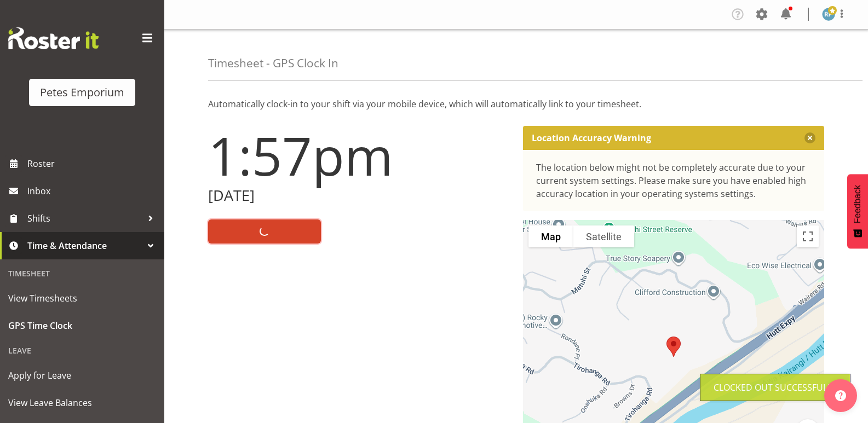 The image size is (868, 423). Describe the element at coordinates (93, 164) in the screenshot. I see `span: Roster` at that location.